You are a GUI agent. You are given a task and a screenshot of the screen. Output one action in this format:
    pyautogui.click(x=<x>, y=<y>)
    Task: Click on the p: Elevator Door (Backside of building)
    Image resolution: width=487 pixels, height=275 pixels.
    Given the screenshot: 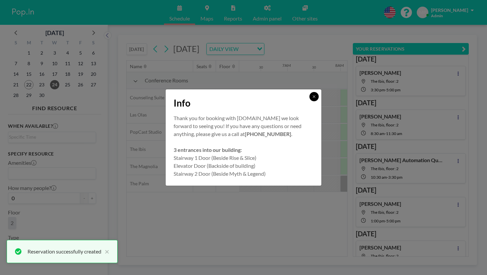 What is the action you would take?
    pyautogui.click(x=243, y=166)
    